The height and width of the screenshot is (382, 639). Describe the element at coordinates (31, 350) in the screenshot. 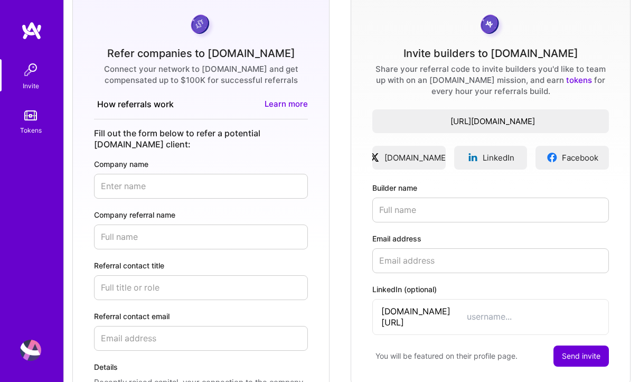

I see `img: User Avatar` at that location.